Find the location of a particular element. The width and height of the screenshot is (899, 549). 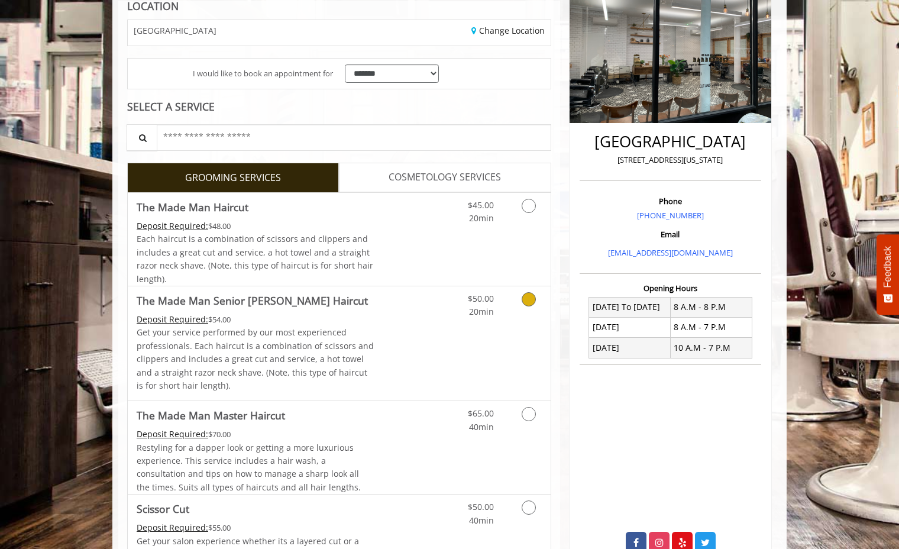

button: Service Search is located at coordinates (142, 137).